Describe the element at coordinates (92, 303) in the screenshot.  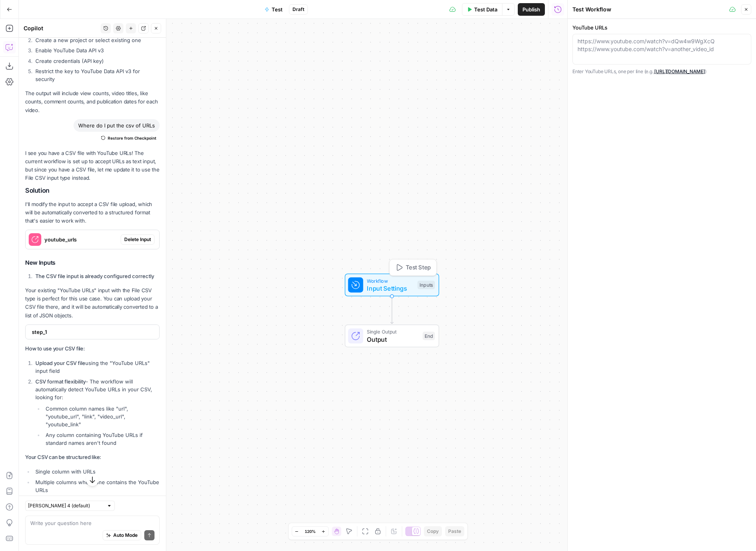
I see `p: Your existing "YouTube URLs" input with the File CSV type is perfect for this use case. You can u...` at that location.